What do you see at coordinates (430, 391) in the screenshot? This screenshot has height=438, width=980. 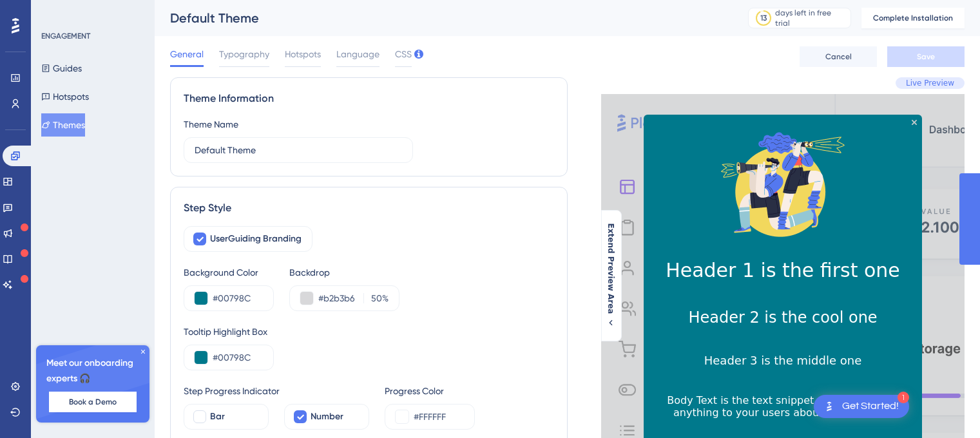 I see `div: Progress Color` at bounding box center [430, 391].